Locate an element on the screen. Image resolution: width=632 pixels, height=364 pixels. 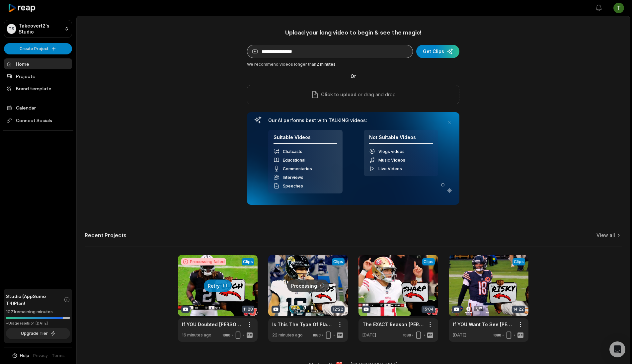
span: Help is located at coordinates (25, 356).